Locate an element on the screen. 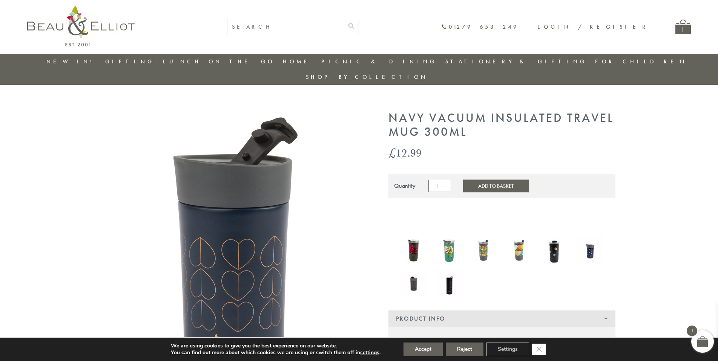  a: Login / Register is located at coordinates (593, 27).